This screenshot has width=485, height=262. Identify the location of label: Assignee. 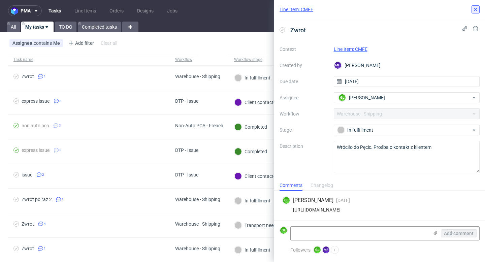
(304, 98).